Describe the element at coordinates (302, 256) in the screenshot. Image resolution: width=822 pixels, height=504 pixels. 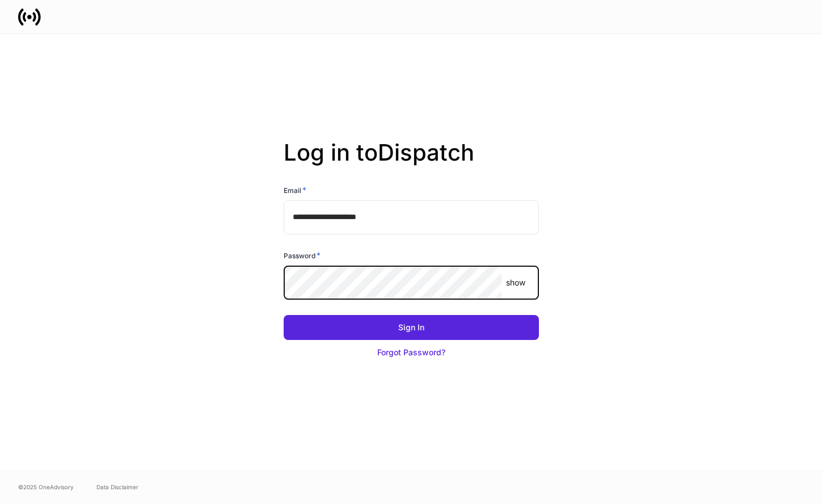
I see `h6: Password` at that location.